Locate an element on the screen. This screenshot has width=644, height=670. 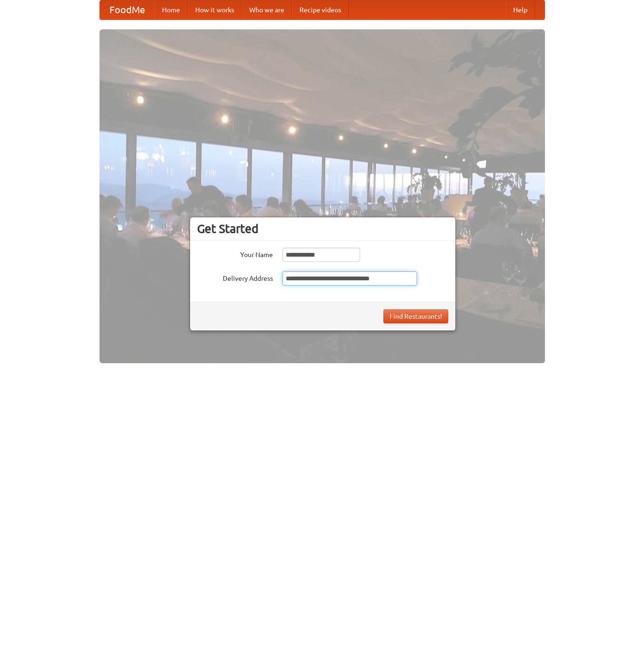
a: FoodMe is located at coordinates (127, 10).